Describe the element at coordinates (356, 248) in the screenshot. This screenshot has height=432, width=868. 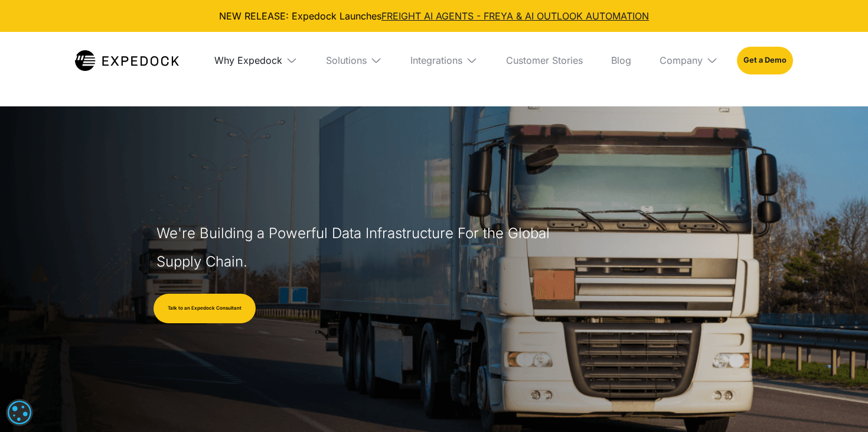
I see `h1: We're Building a Powerful Data Infrastructure For the Global Supply Chain.` at that location.